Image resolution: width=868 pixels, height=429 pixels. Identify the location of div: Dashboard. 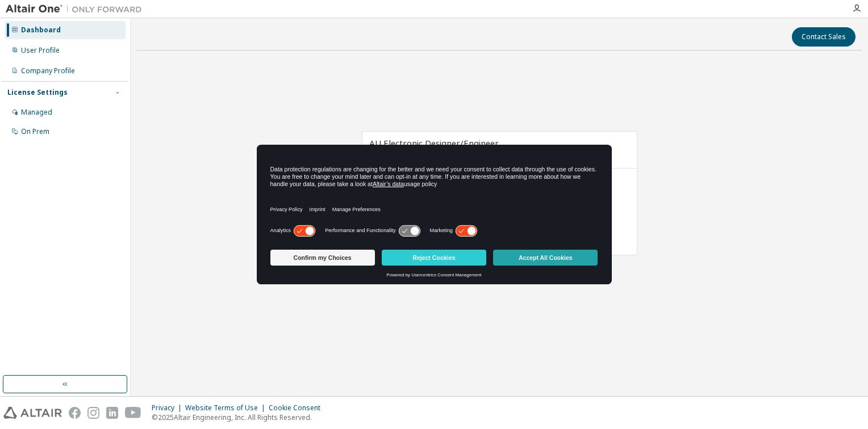
(41, 30).